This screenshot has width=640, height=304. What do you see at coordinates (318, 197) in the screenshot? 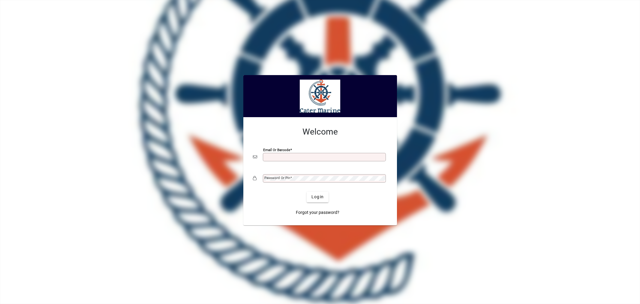
I see `span: Login` at bounding box center [318, 197].